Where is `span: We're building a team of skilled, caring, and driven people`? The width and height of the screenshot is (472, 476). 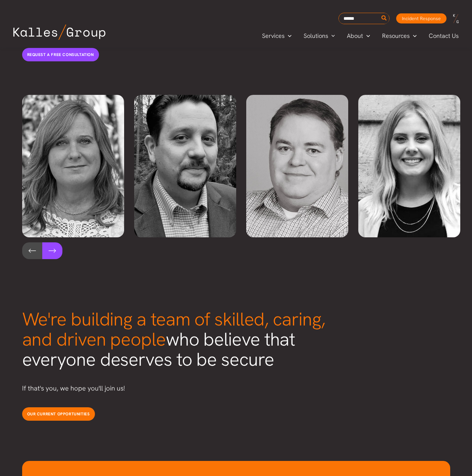
span: We're building a team of skilled, caring, and driven people is located at coordinates (174, 329).